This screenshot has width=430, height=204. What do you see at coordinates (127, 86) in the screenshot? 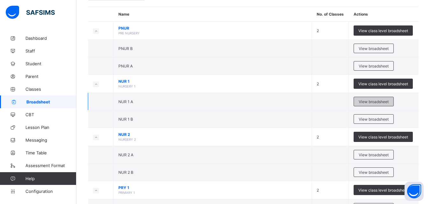
I see `span: NURSERY 1` at bounding box center [127, 86].